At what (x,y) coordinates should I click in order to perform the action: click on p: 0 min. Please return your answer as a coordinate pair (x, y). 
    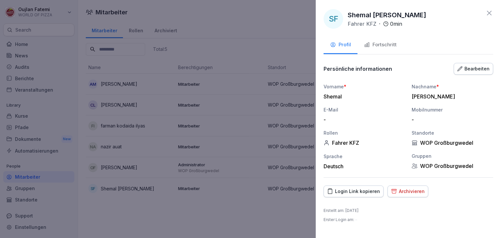
    Looking at the image, I should click on (396, 24).